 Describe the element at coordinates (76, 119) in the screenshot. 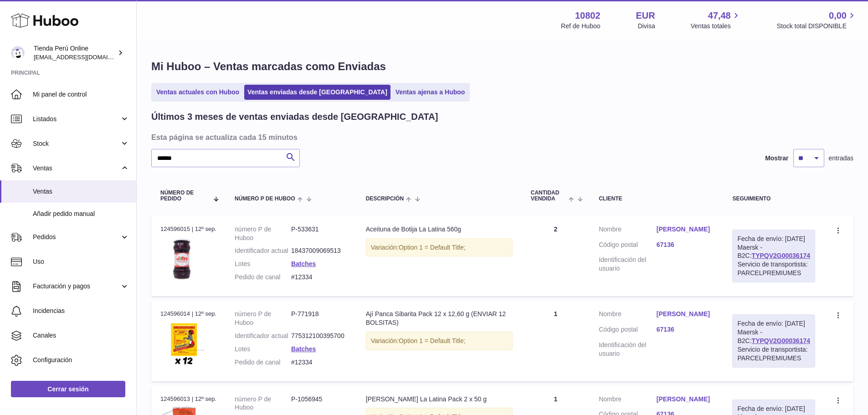

I see `span: Listados` at that location.